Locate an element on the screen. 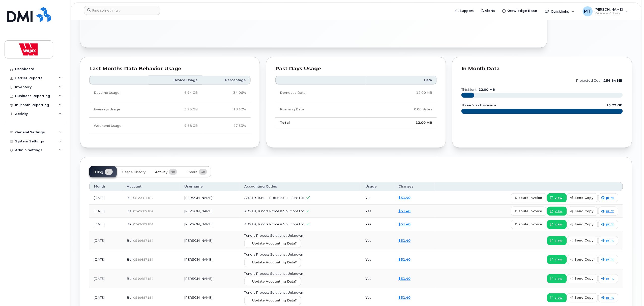  tr: Friday from 6:00pm to Monday 8:00am is located at coordinates (170, 126).